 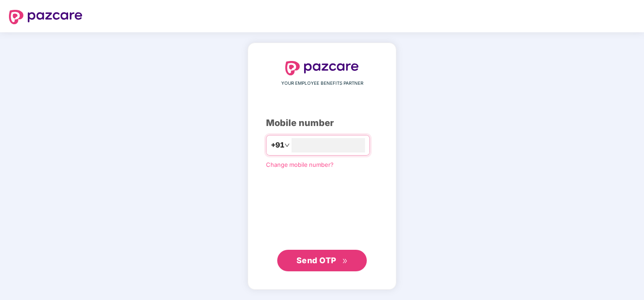 I want to click on span: double-right, so click(x=345, y=261).